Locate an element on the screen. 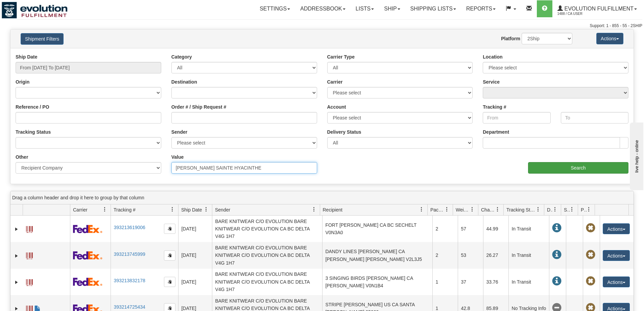 The width and height of the screenshot is (644, 311). td: 57 is located at coordinates (470, 229).